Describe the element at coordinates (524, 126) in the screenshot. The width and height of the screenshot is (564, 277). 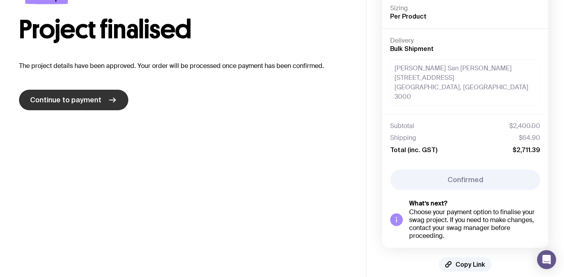
I see `span: $2,400.00` at that location.